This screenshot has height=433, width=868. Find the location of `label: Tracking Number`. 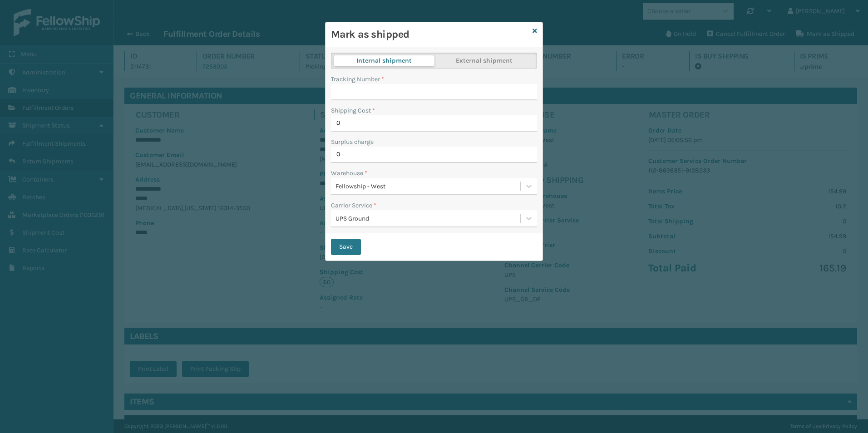

label: Tracking Number is located at coordinates (357, 79).